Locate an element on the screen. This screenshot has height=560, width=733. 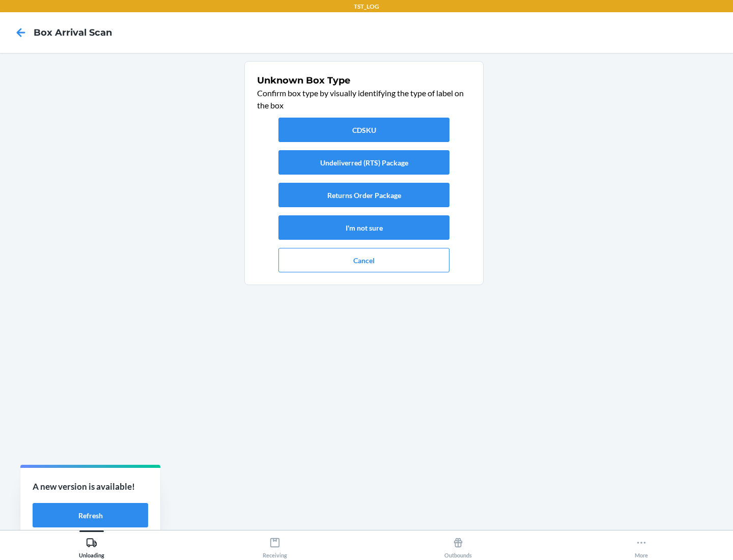
div: Unloading is located at coordinates (91, 547).